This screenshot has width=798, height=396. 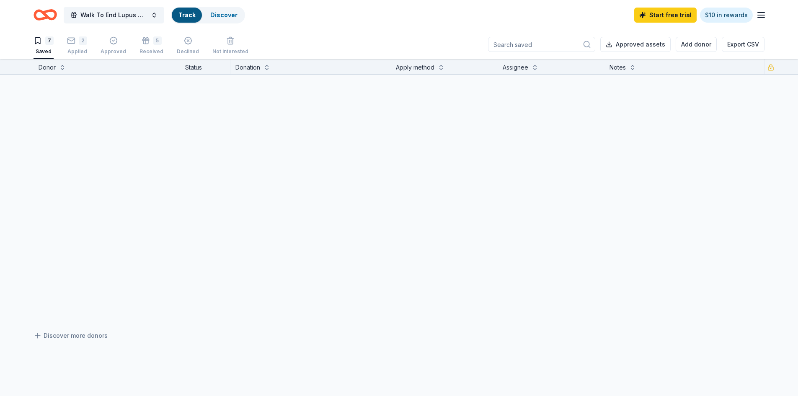 I want to click on button: TrackDiscover, so click(x=208, y=15).